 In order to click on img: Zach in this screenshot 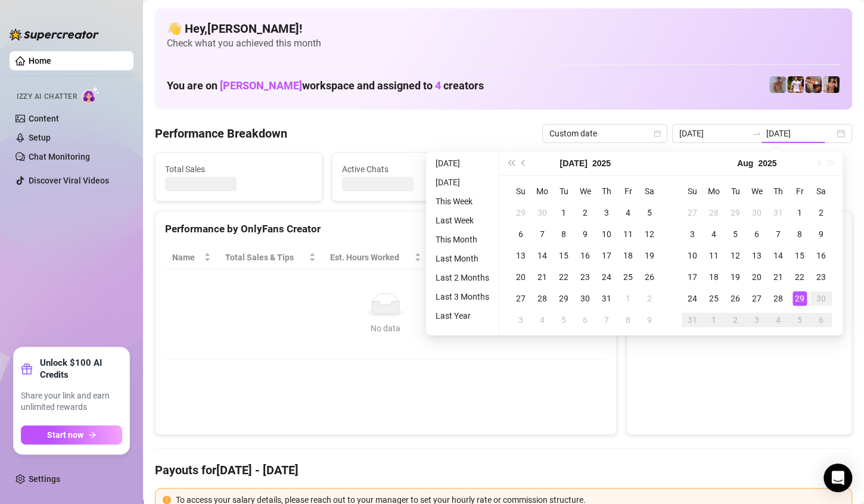, I will do `click(831, 84)`.